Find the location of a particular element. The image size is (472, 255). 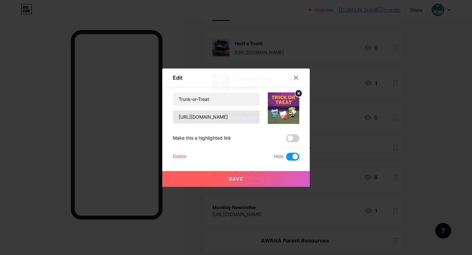

div: Edit is located at coordinates (178, 78).